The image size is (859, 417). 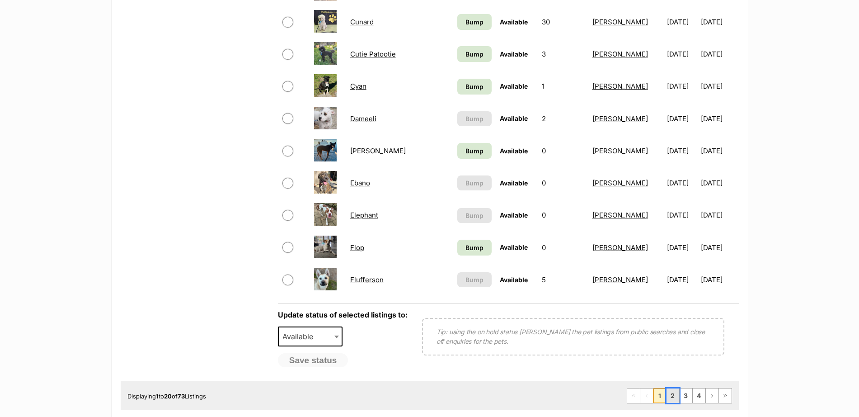 What do you see at coordinates (157, 396) in the screenshot?
I see `strong: 1` at bounding box center [157, 396].